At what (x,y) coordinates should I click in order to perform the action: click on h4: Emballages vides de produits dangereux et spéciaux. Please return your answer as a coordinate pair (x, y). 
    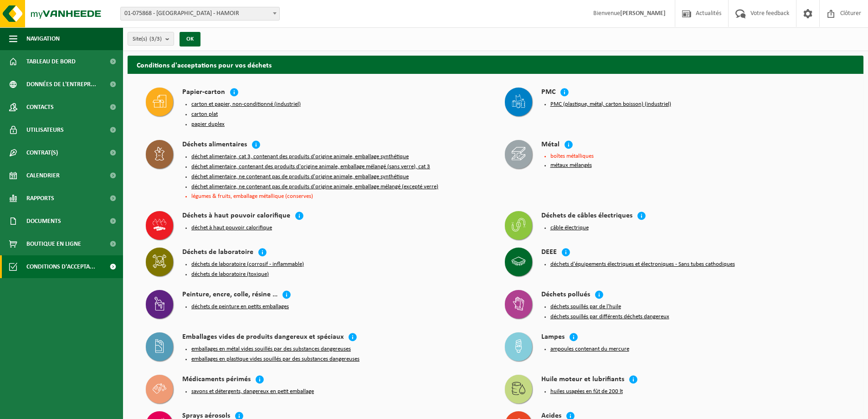
    Looking at the image, I should click on (263, 338).